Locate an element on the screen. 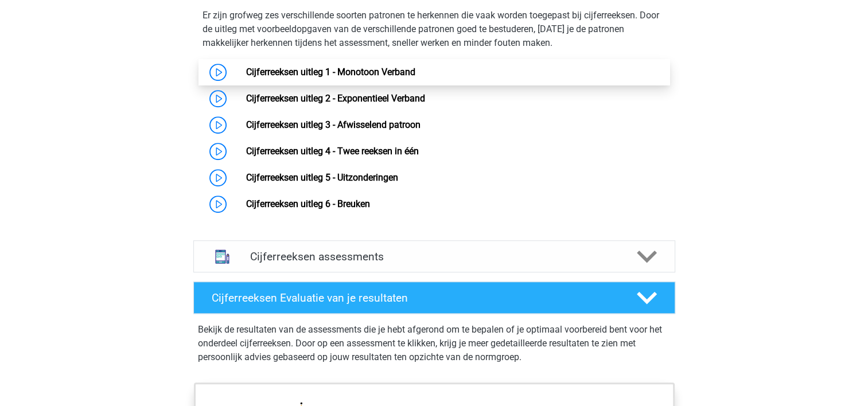 The image size is (868, 406). h4: Cijferreeksen assessments is located at coordinates (434, 256).